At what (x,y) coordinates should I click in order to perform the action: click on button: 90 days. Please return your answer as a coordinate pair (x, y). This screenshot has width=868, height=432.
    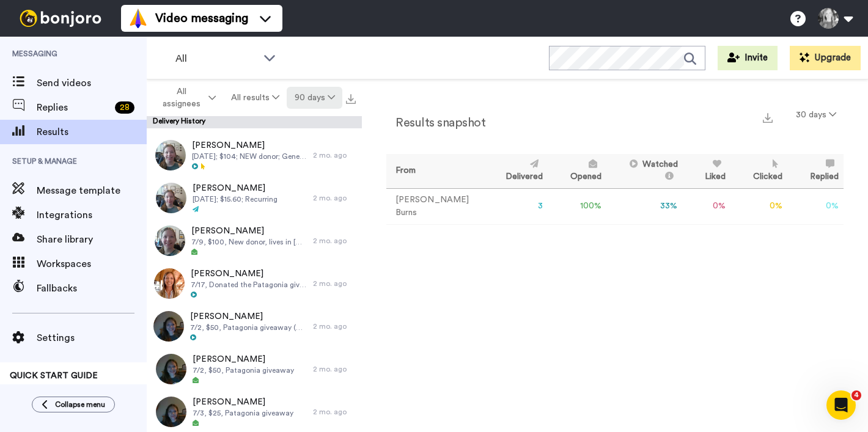
    Looking at the image, I should click on (314, 98).